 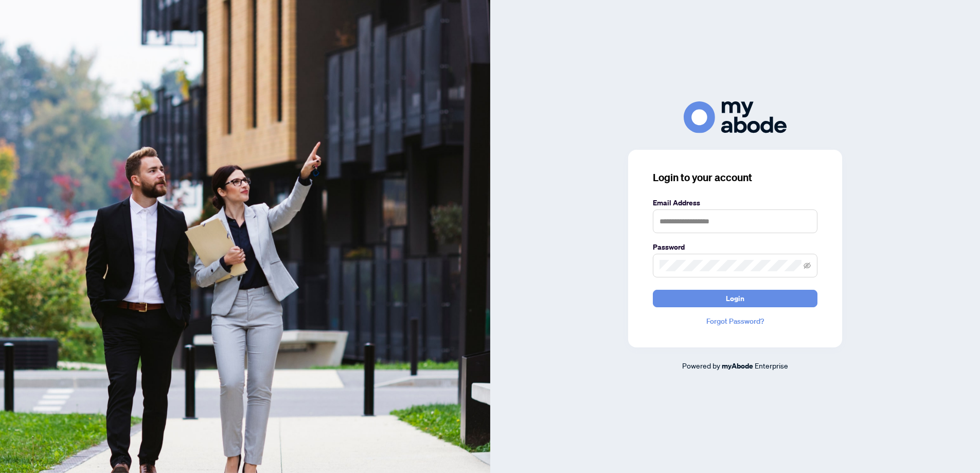 What do you see at coordinates (701, 365) in the screenshot?
I see `span: Powered by` at bounding box center [701, 365].